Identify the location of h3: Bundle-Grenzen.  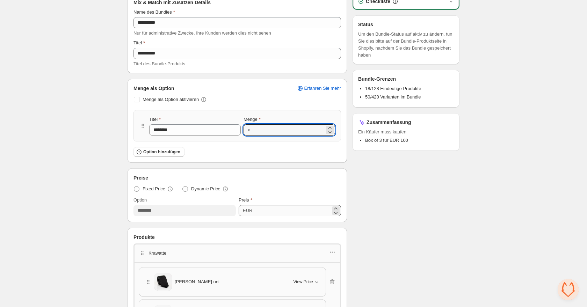
(377, 79).